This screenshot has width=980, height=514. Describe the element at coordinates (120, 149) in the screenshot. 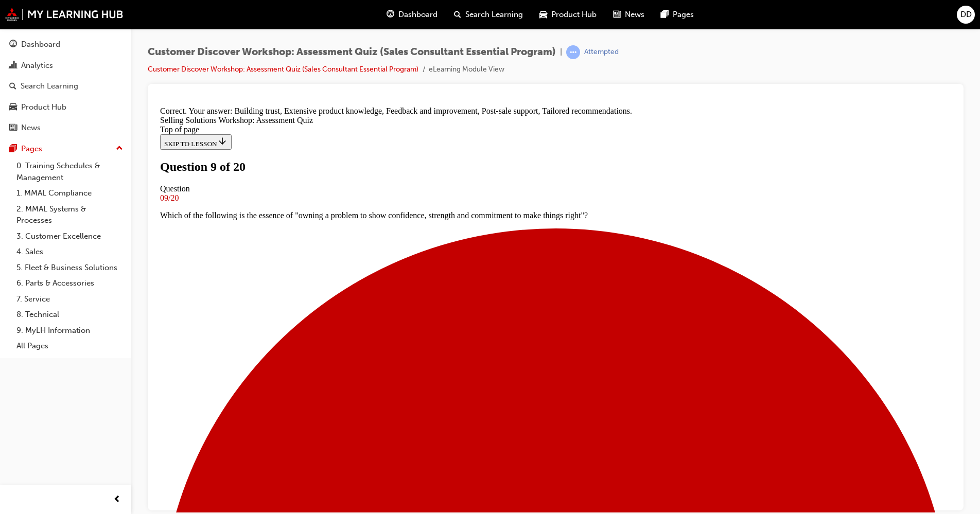

I see `span: up-icon` at that location.